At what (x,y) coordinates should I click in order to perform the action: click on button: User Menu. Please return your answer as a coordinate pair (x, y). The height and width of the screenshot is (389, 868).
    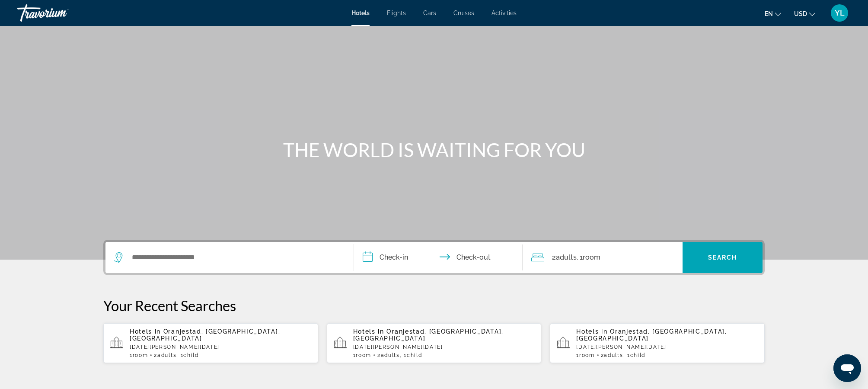
    Looking at the image, I should click on (839, 13).